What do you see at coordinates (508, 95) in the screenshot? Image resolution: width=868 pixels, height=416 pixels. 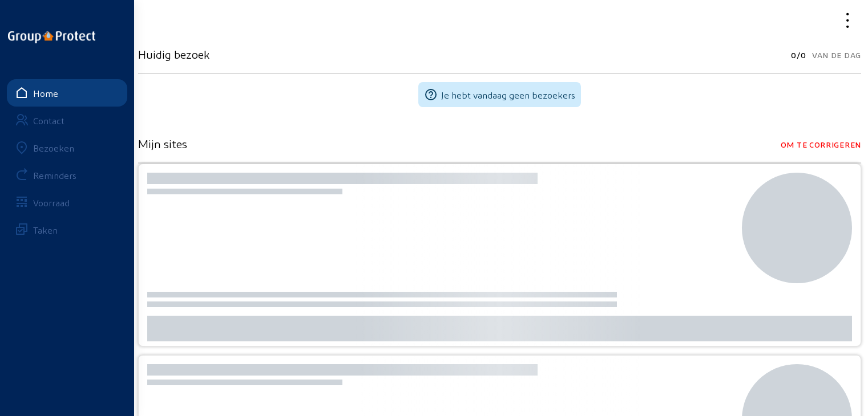 I see `span: Je hebt vandaag geen bezoekers` at bounding box center [508, 95].